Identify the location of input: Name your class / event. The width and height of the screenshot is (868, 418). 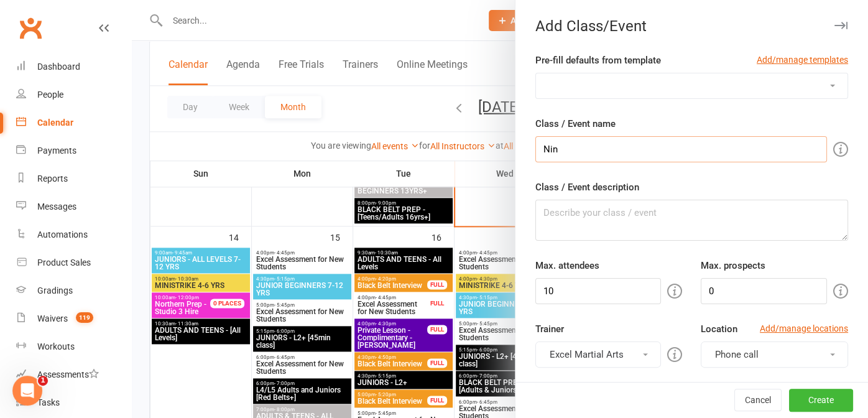
(681, 149).